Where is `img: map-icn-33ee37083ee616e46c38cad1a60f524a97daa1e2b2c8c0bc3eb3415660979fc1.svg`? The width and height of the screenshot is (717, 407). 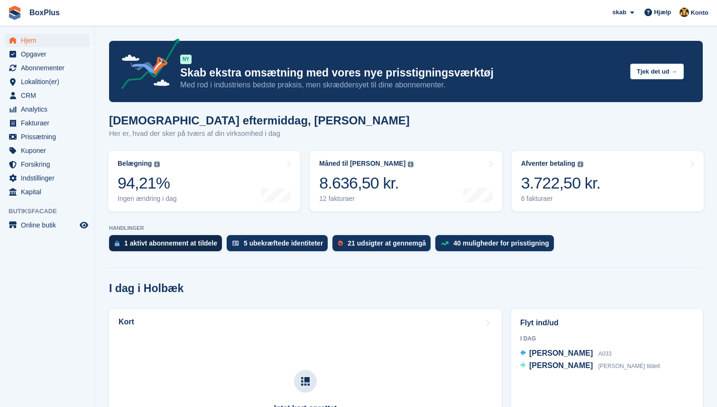
img: map-icn-33ee37083ee616e46c38cad1a60f524a97daa1e2b2c8c0bc3eb3415660979fc1.svg is located at coordinates (306, 381).